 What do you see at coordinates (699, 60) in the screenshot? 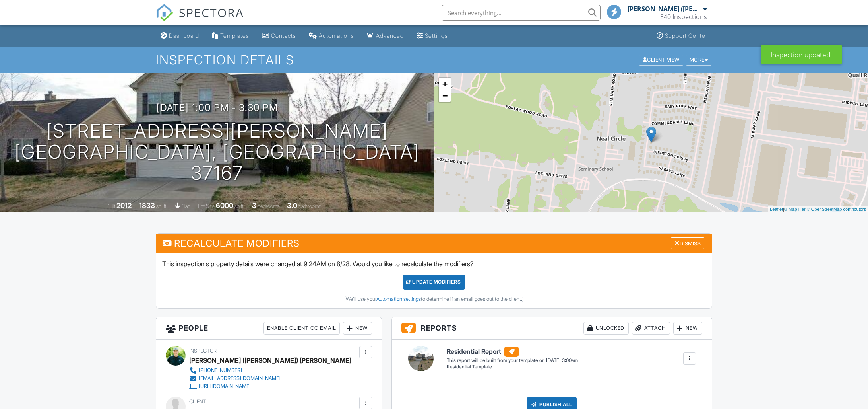
I see `div: More` at bounding box center [699, 60].